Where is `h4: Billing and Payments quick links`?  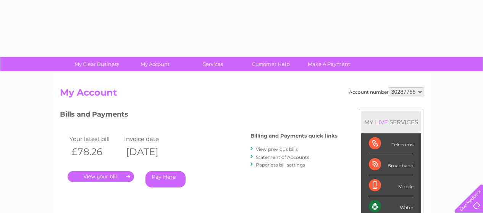 h4: Billing and Payments quick links is located at coordinates (294, 136).